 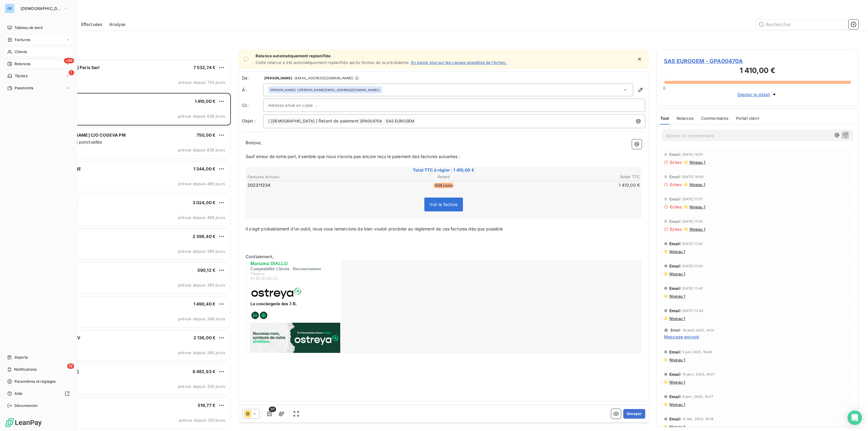 What do you see at coordinates (205, 337) in the screenshot?
I see `span: 2 136,00 €` at bounding box center [205, 337].